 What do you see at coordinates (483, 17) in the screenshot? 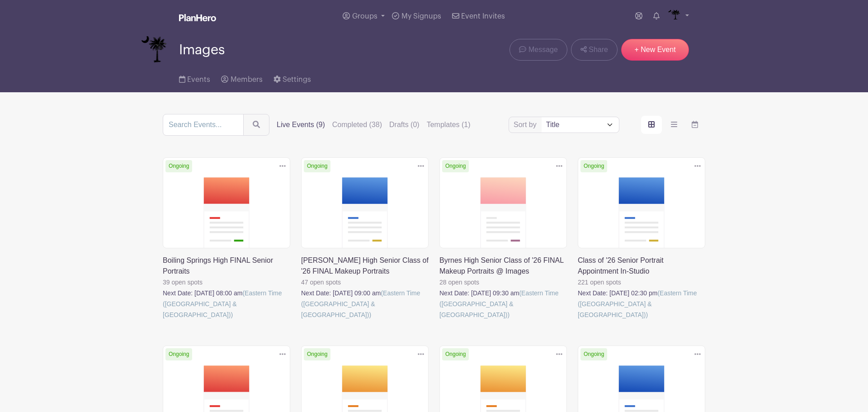
I see `span: Event Invites` at bounding box center [483, 17].